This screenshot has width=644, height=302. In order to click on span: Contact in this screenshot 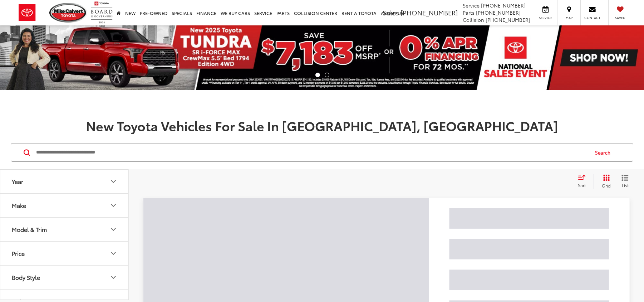, I will do `click(592, 18)`.